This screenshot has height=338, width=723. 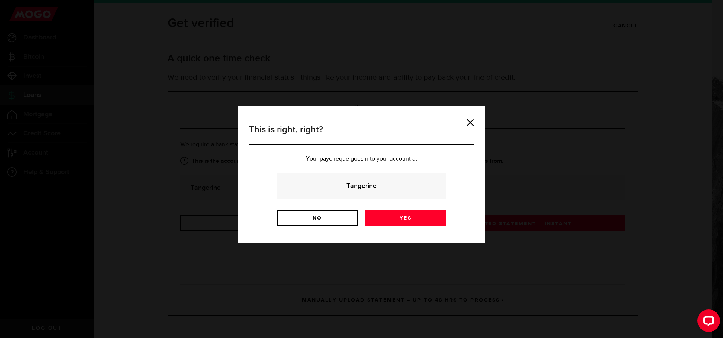 What do you see at coordinates (406, 218) in the screenshot?
I see `a: Yes` at bounding box center [406, 218].